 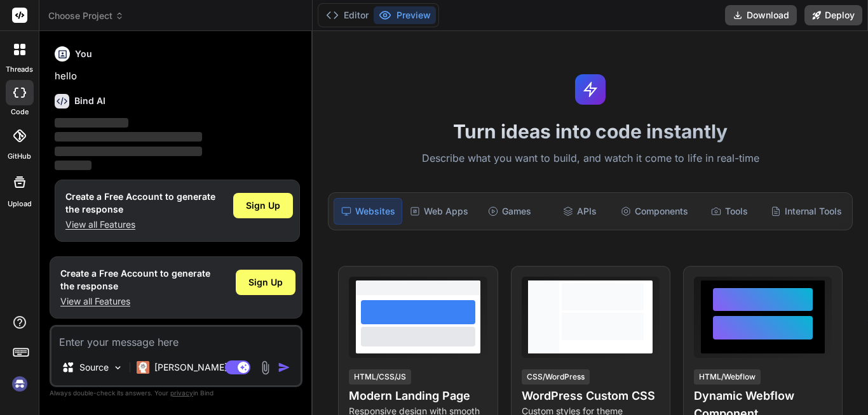 I want to click on img: signin, so click(x=20, y=384).